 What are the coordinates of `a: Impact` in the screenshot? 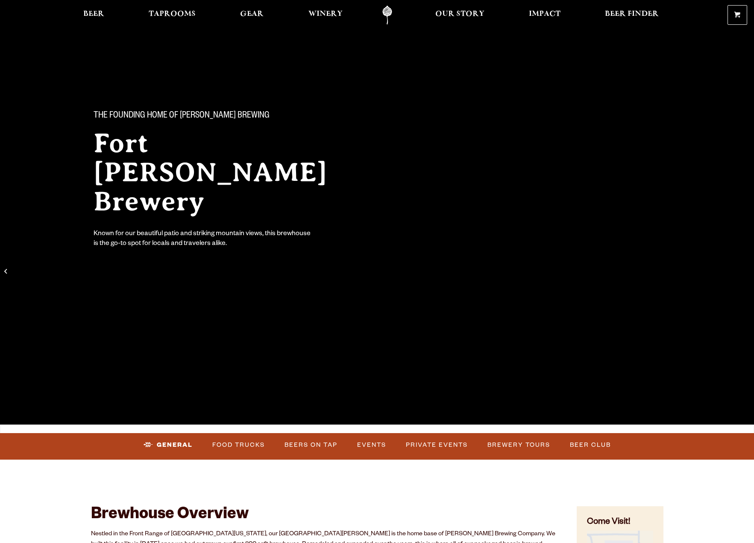 It's located at (545, 15).